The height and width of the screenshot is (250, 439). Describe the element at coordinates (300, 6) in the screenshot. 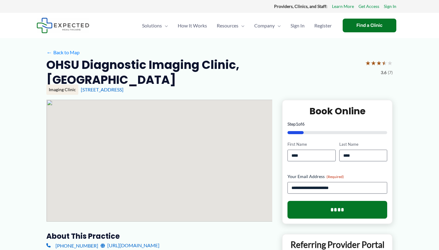

I see `strong: Providers, Clinics, and Staff:` at that location.